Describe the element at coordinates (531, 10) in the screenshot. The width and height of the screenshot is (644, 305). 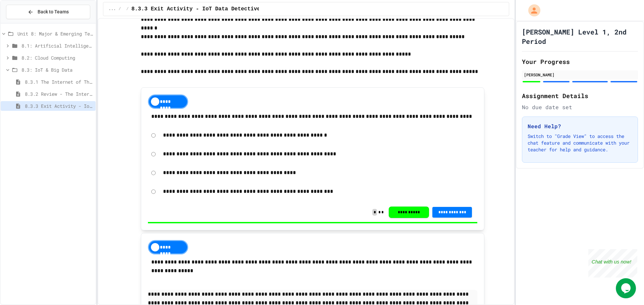
I see `div: My Account` at that location.